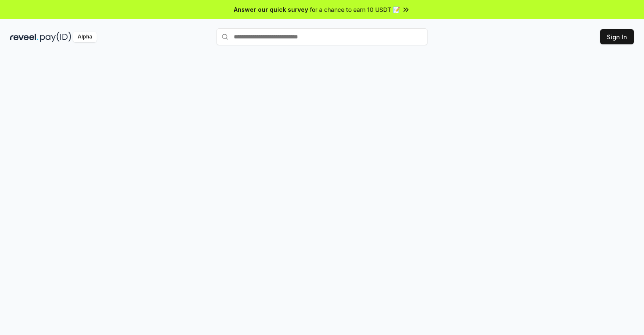 This screenshot has width=644, height=335. I want to click on img: reveel_dark, so click(24, 36).